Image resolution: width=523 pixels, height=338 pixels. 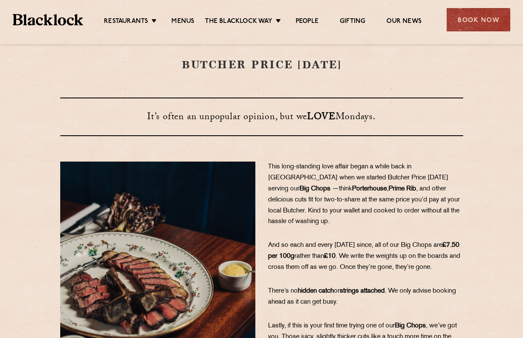 What do you see at coordinates (352, 22) in the screenshot?
I see `a: Gifting` at bounding box center [352, 22].